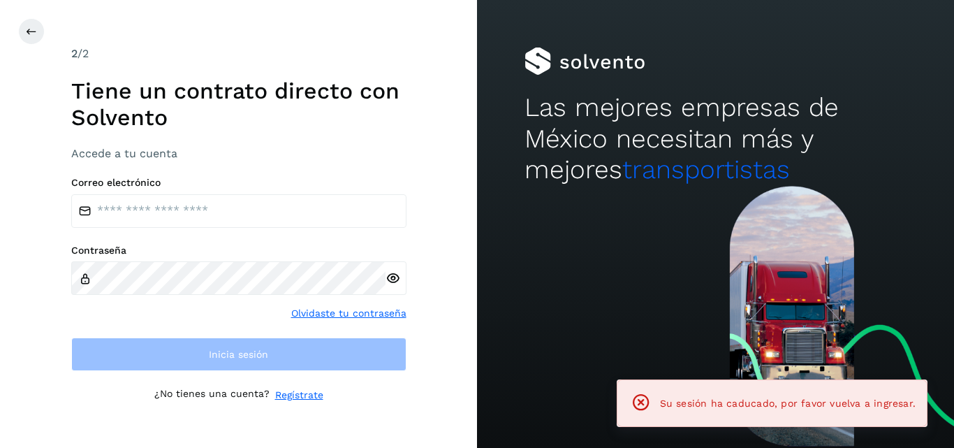 This screenshot has width=954, height=448. I want to click on span: Inicia sesión, so click(238, 354).